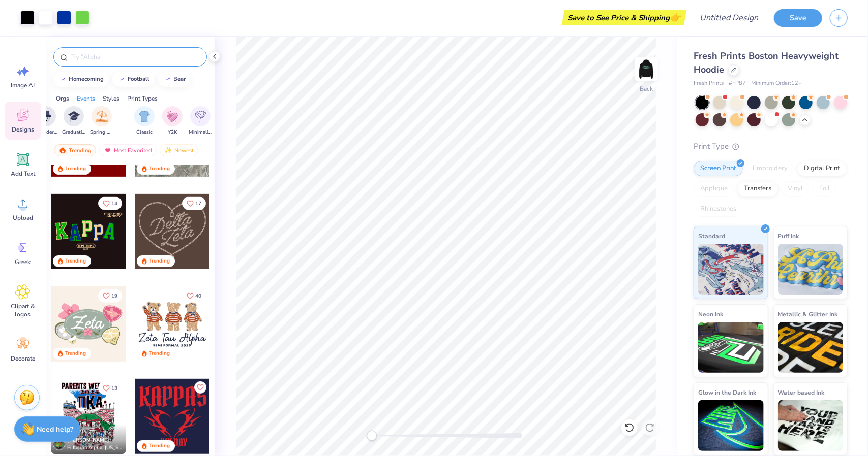 Image resolution: width=868 pixels, height=456 pixels. Describe the element at coordinates (46, 121) in the screenshot. I see `div: filter for Founder’s Day` at that location.